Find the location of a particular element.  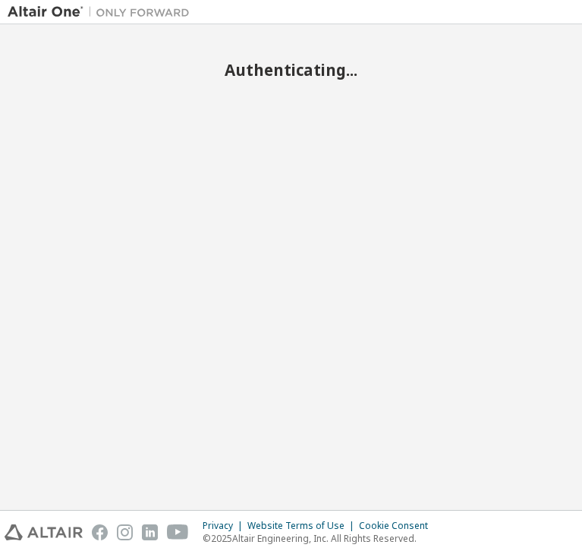

div: Website Terms of Use is located at coordinates (303, 525).